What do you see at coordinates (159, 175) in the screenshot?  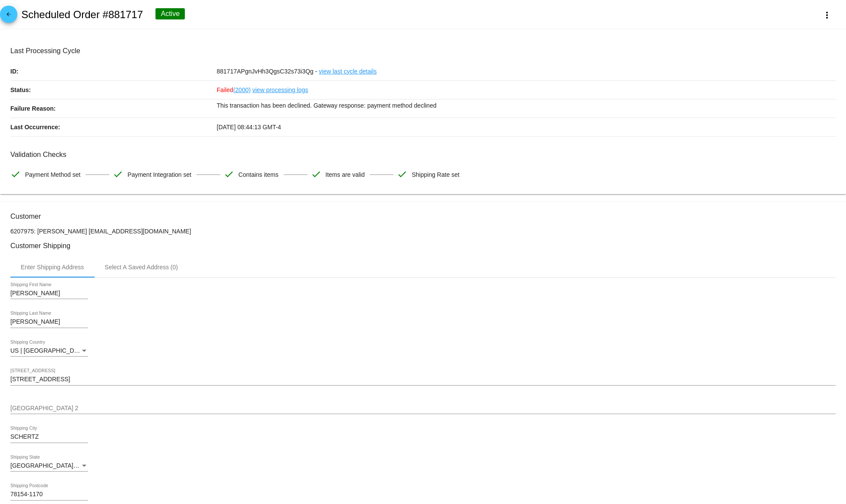 I see `span: Payment Integration set` at bounding box center [159, 175].